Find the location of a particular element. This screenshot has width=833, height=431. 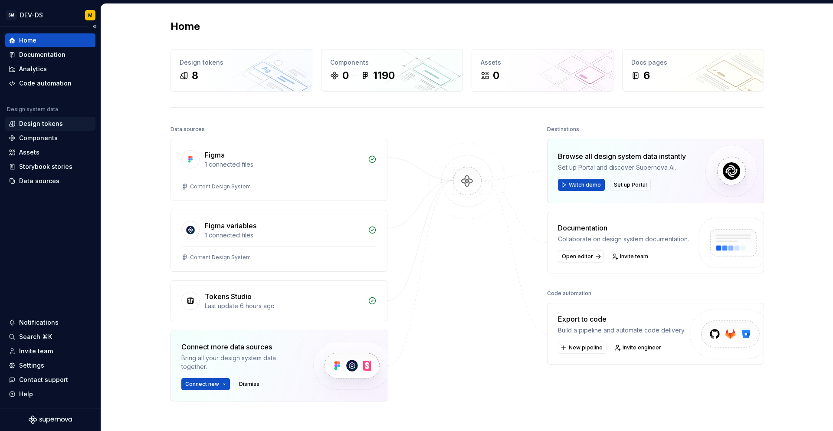

a: Tokens StudioLast update 6 hours ago is located at coordinates (279, 301).